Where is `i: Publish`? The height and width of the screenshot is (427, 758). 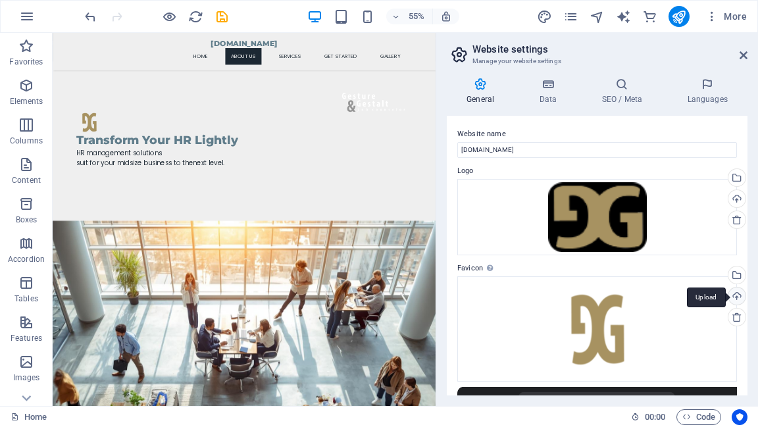
i: Publish is located at coordinates (678, 16).